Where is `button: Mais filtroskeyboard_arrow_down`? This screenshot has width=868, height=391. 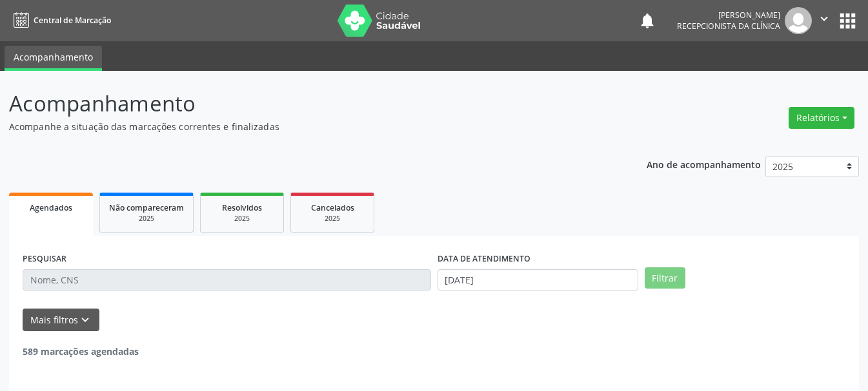 button: Mais filtroskeyboard_arrow_down is located at coordinates (61, 320).